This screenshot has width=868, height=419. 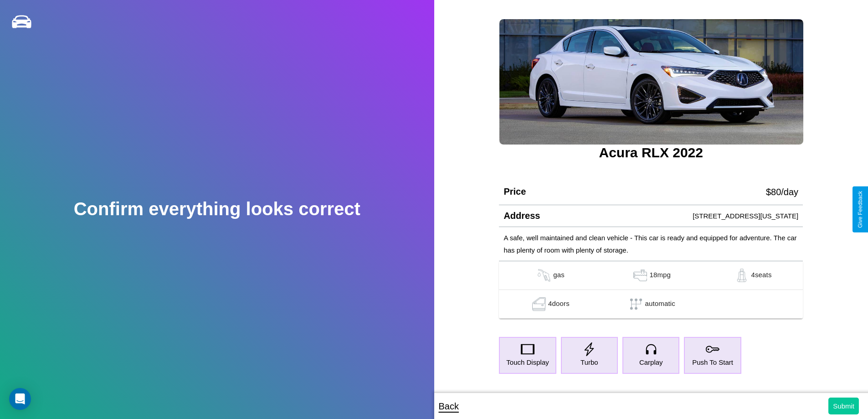 What do you see at coordinates (782, 192) in the screenshot?
I see `p: $ 80 /day` at bounding box center [782, 192].